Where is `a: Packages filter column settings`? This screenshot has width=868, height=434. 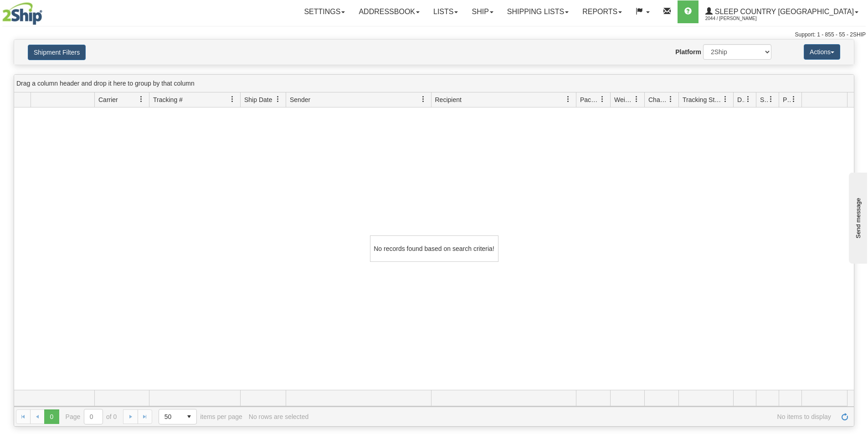
a: Packages filter column settings is located at coordinates (602, 99).